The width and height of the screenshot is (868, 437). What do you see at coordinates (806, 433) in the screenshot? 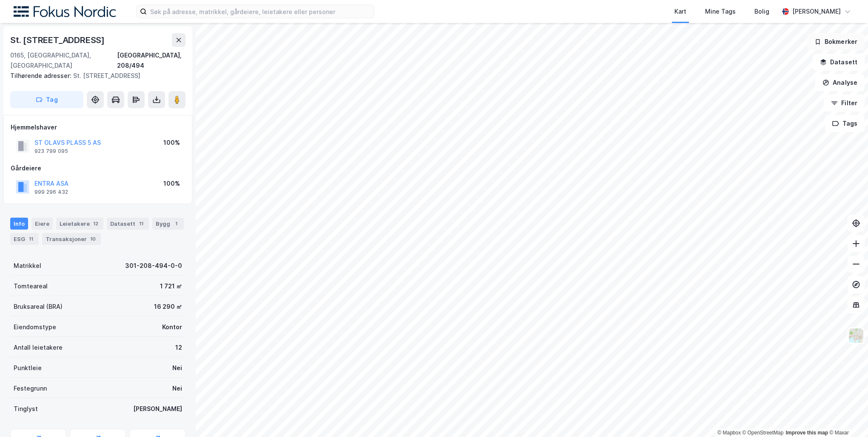
I see `a: Improve this map` at bounding box center [806, 433].